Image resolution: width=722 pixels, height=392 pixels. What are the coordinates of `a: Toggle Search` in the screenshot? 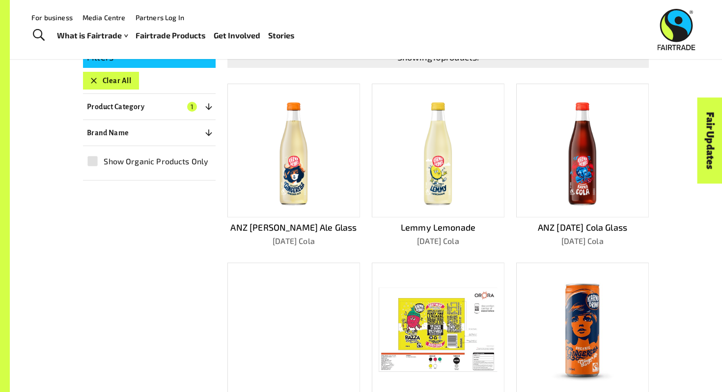 It's located at (38, 35).